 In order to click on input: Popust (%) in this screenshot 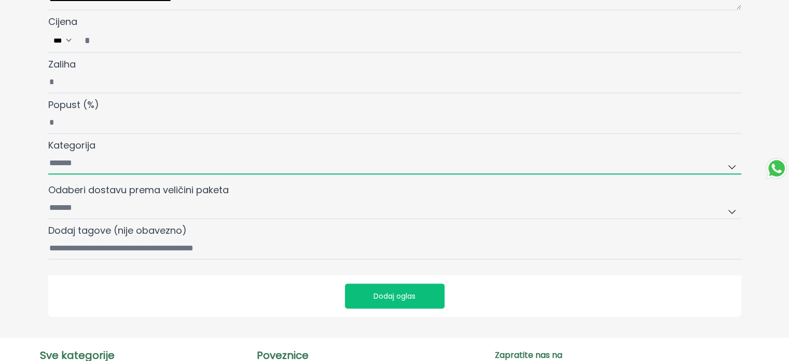, I will do `click(395, 123)`.